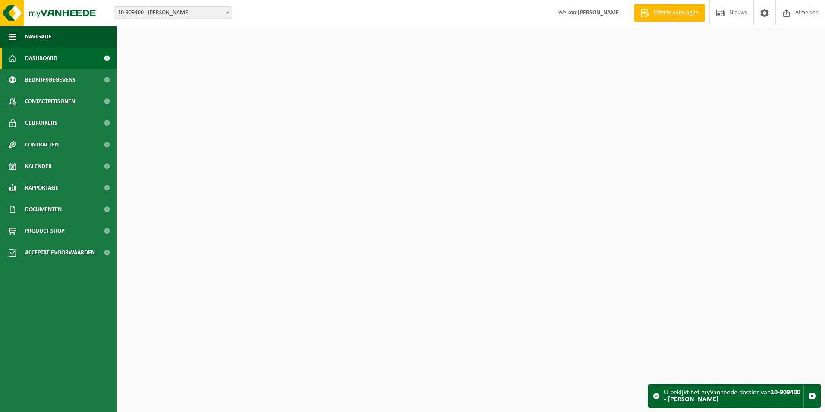 Image resolution: width=825 pixels, height=412 pixels. I want to click on div: U bekijkt het myVanheede dossier van, so click(734, 396).